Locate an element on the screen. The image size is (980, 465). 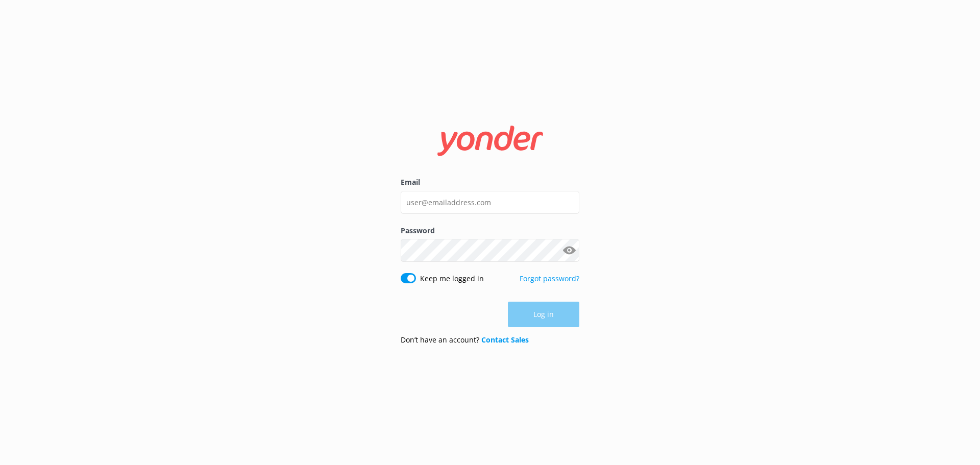
p: Don’t have an account? is located at coordinates (465, 341).